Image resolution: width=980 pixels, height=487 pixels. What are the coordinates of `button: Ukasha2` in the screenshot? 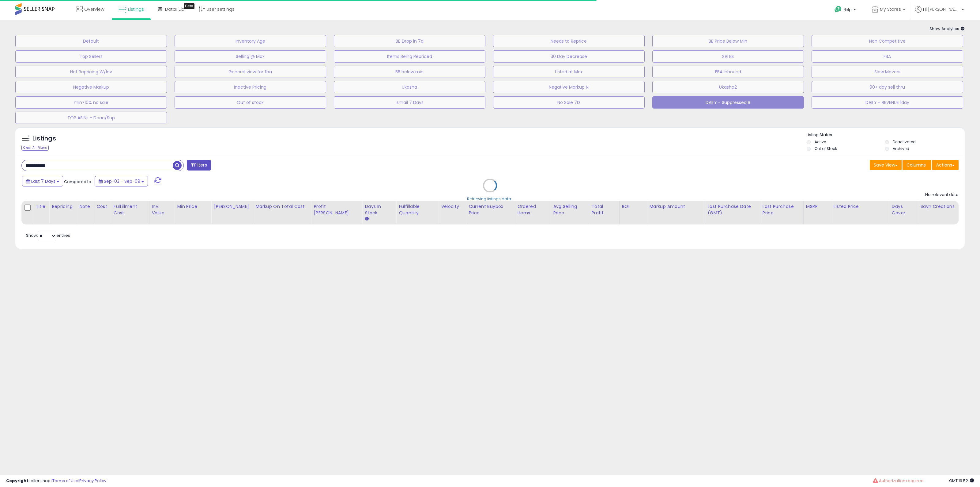 It's located at (728, 87).